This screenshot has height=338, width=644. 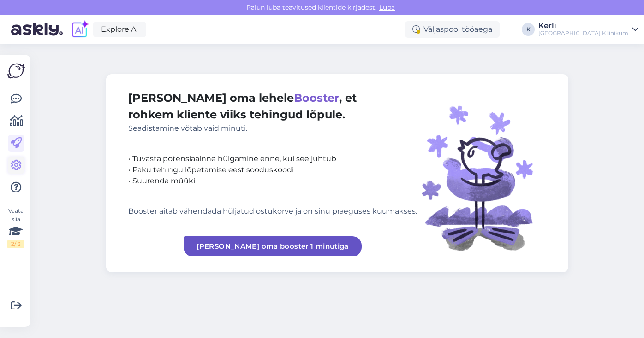 What do you see at coordinates (583, 26) in the screenshot?
I see `div: Kerli` at bounding box center [583, 26].